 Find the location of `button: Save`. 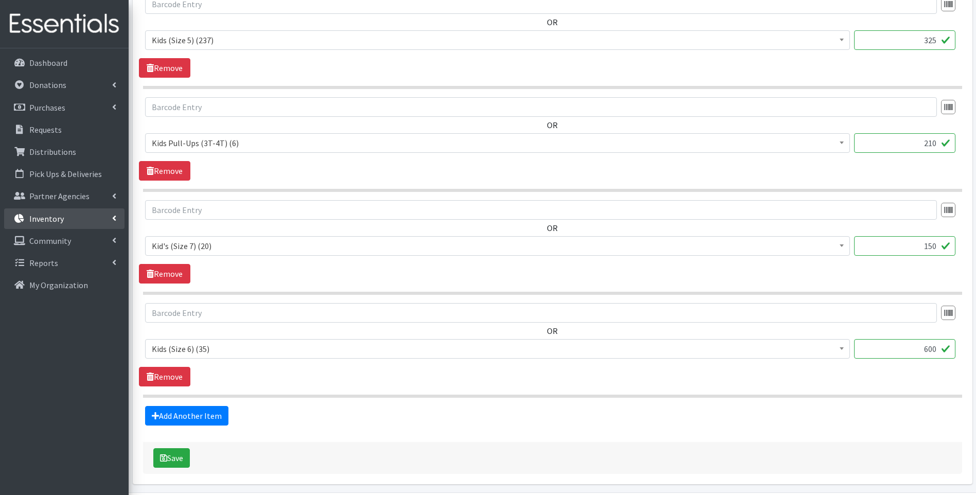

button: Save is located at coordinates (171, 458).